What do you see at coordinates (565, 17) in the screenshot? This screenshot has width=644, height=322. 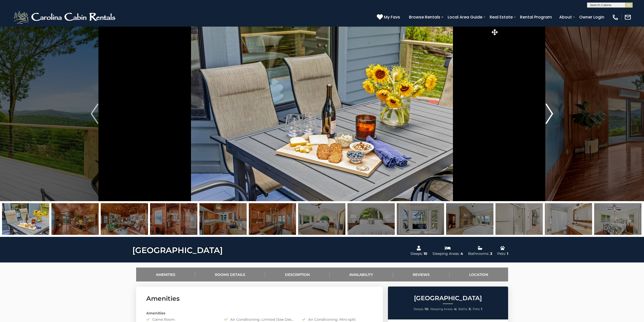 I see `a: About` at bounding box center [565, 17].